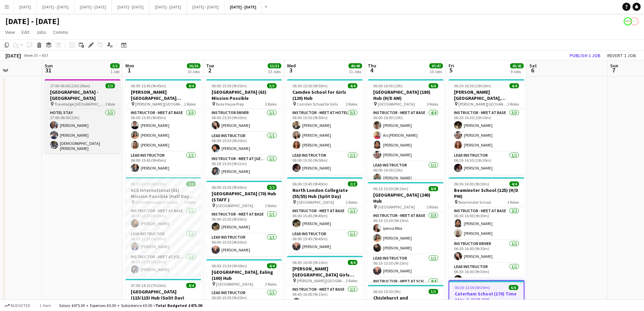  What do you see at coordinates (635, 21) in the screenshot?
I see `app-user-avatar: Programmes & Operations` at bounding box center [635, 21].